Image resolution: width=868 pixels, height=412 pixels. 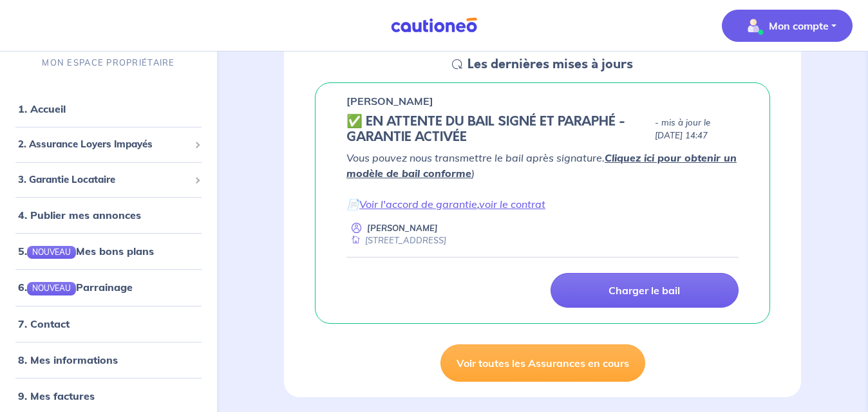 I want to click on a: 4. Publier mes annonces, so click(x=79, y=215).